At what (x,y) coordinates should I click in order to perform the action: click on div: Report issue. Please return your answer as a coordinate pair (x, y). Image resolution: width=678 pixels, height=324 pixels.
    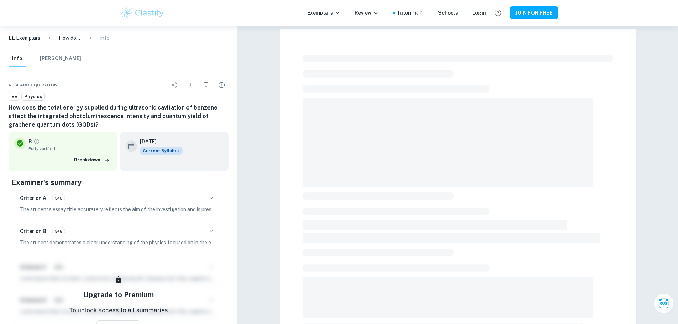
    Looking at the image, I should click on (222, 85).